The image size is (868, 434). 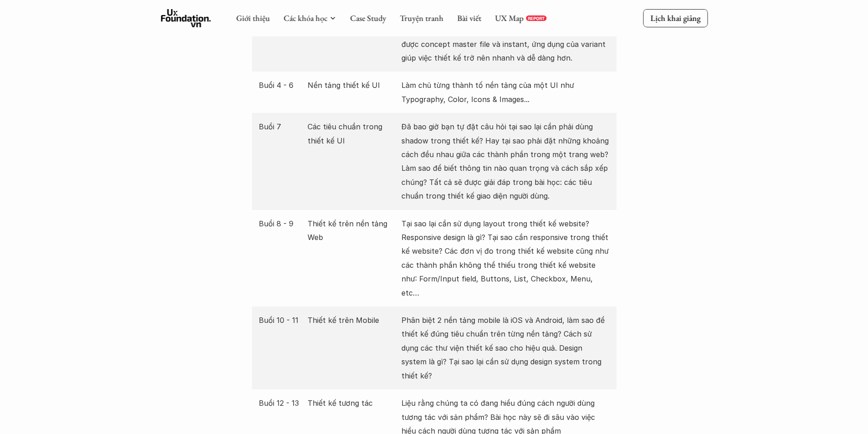 I want to click on p: Thiết kế trên Mobile, so click(x=352, y=320).